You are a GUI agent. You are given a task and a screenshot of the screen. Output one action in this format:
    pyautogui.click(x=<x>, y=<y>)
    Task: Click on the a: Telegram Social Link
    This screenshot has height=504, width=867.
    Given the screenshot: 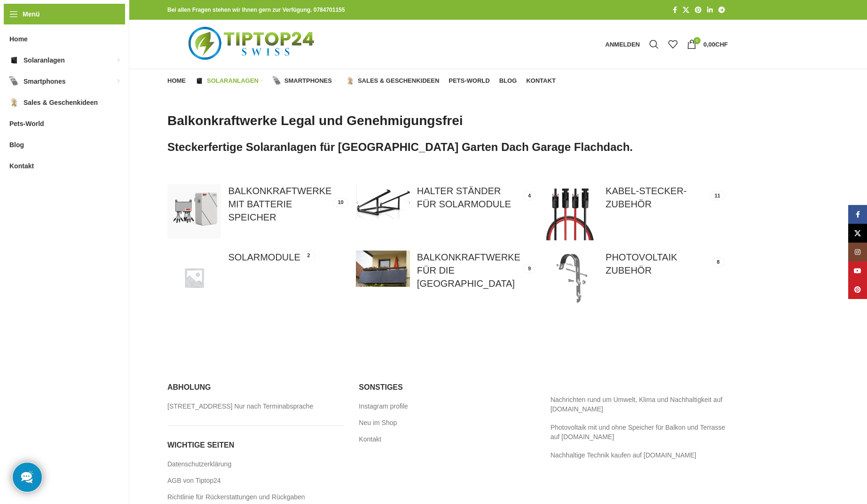 What is the action you would take?
    pyautogui.click(x=722, y=10)
    